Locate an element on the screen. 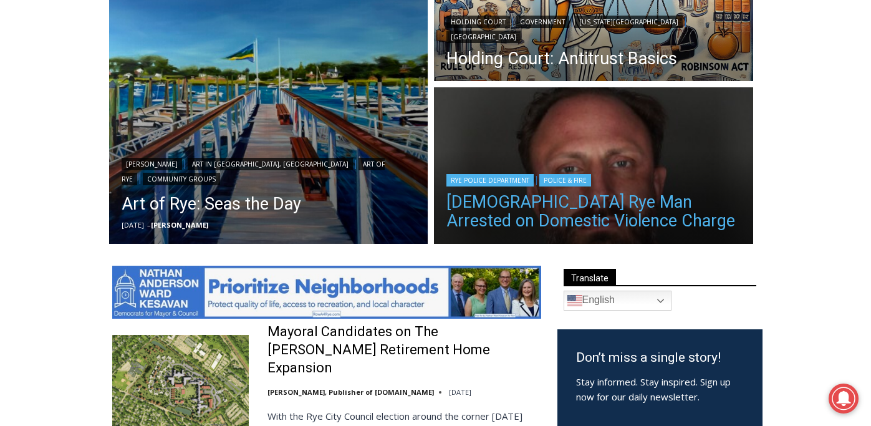 The height and width of the screenshot is (426, 871). a: Holding Court is located at coordinates (478, 22).